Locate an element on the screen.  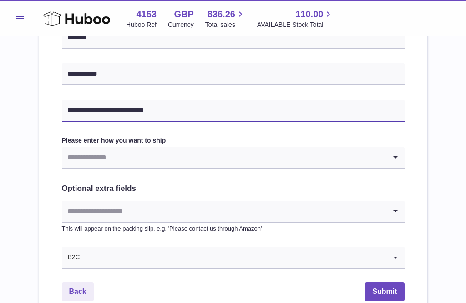
span: 110.00 is located at coordinates (309, 14).